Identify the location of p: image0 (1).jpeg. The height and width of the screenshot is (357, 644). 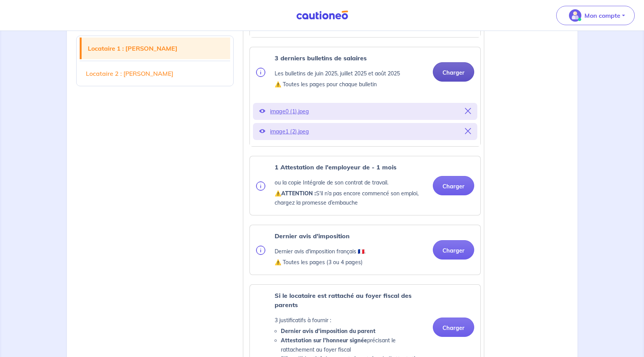
(365, 112).